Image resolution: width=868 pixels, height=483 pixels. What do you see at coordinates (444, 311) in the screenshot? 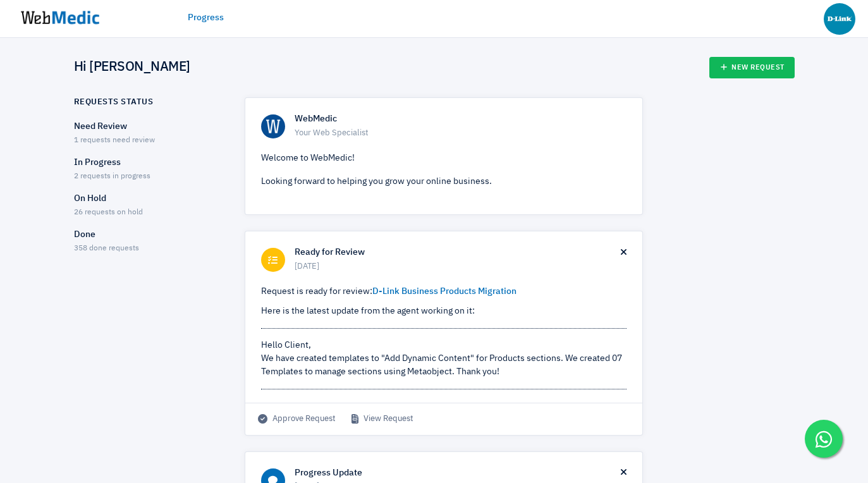
I see `p: Here is the latest update from the agent working on it:` at bounding box center [444, 311].